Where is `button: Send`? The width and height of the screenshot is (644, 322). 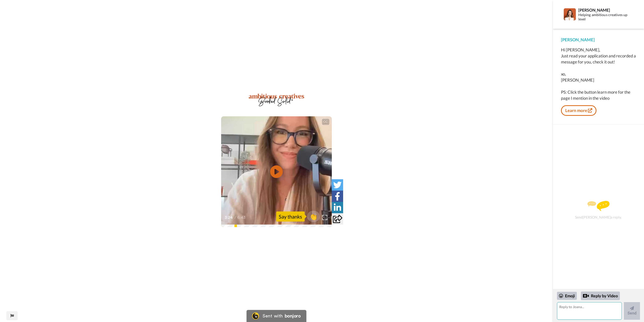 button: Send is located at coordinates (632, 311).